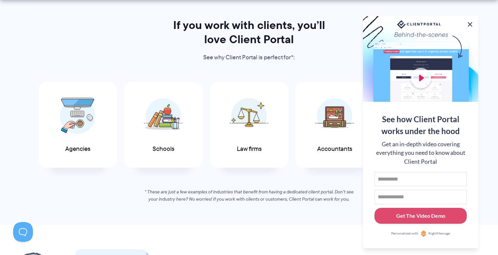  What do you see at coordinates (78, 125) in the screenshot?
I see `a: Agencies` at bounding box center [78, 125].